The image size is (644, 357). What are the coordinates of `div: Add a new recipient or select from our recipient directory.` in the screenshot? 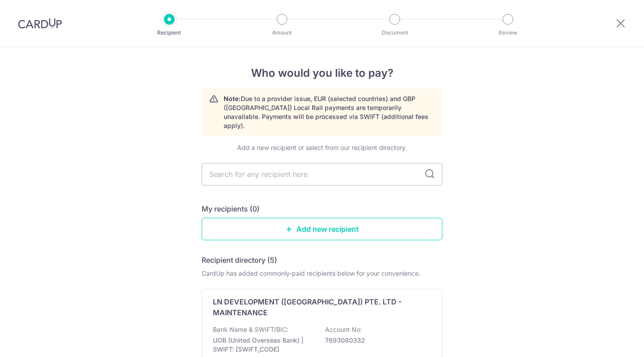 It's located at (322, 148).